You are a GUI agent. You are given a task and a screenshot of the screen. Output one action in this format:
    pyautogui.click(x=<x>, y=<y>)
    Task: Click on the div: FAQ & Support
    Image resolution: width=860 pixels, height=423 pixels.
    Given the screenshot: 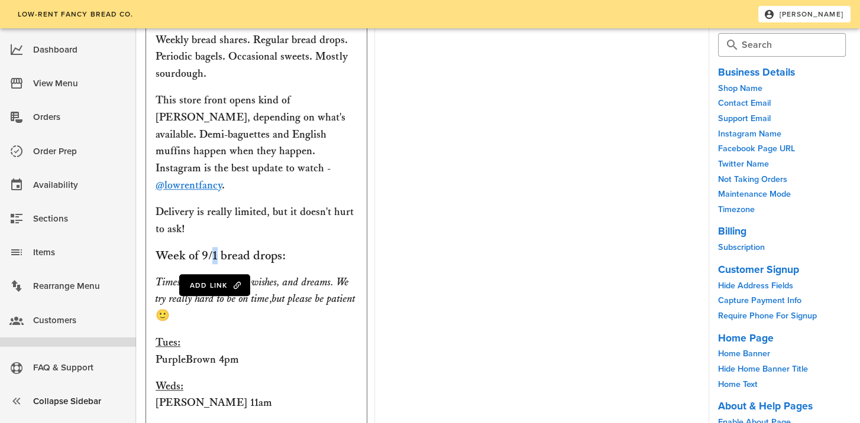 What is the action you would take?
    pyautogui.click(x=80, y=368)
    